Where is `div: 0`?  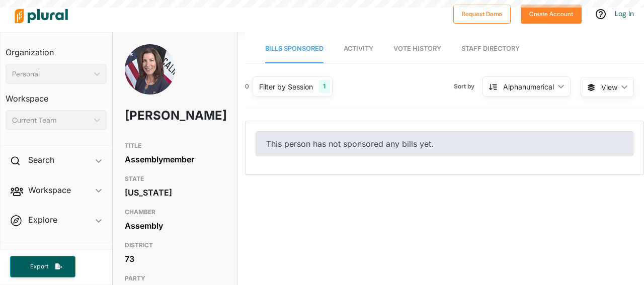 div: 0 is located at coordinates (247, 87).